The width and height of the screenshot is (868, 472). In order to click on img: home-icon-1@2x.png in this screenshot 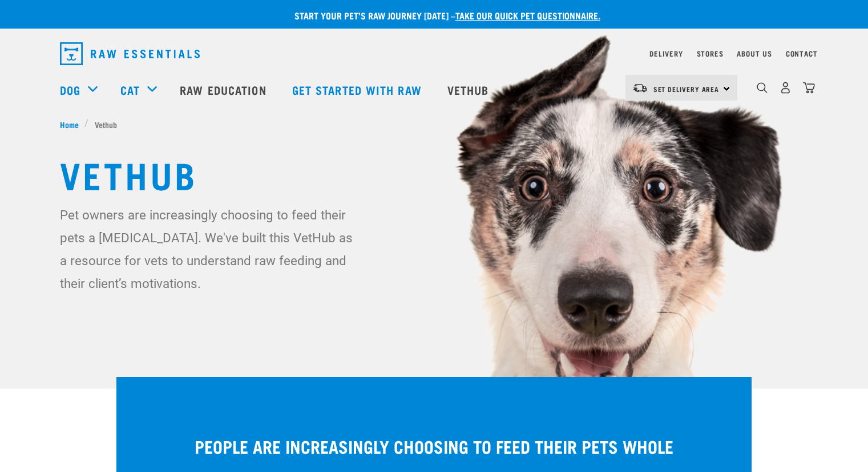, I will do `click(762, 88)`.